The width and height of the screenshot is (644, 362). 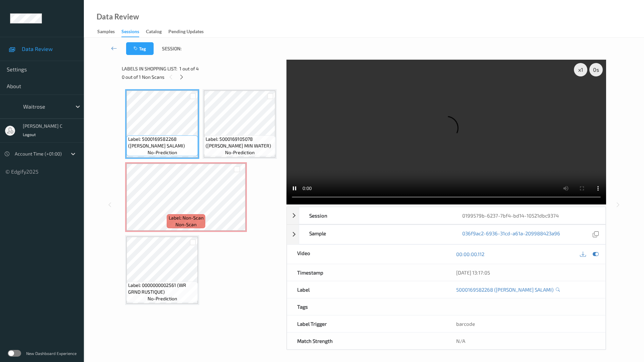 What do you see at coordinates (367, 289) in the screenshot?
I see `div: Label` at bounding box center [367, 289].